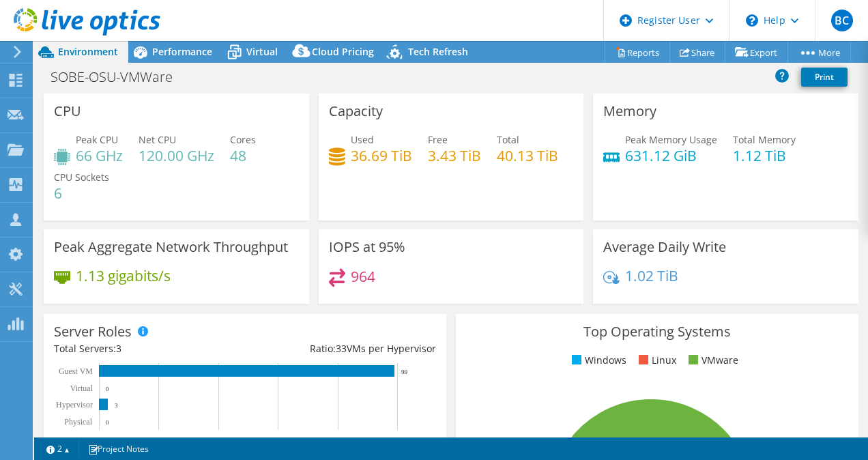 The height and width of the screenshot is (460, 868). I want to click on h4: 1.02 TiB, so click(651, 276).